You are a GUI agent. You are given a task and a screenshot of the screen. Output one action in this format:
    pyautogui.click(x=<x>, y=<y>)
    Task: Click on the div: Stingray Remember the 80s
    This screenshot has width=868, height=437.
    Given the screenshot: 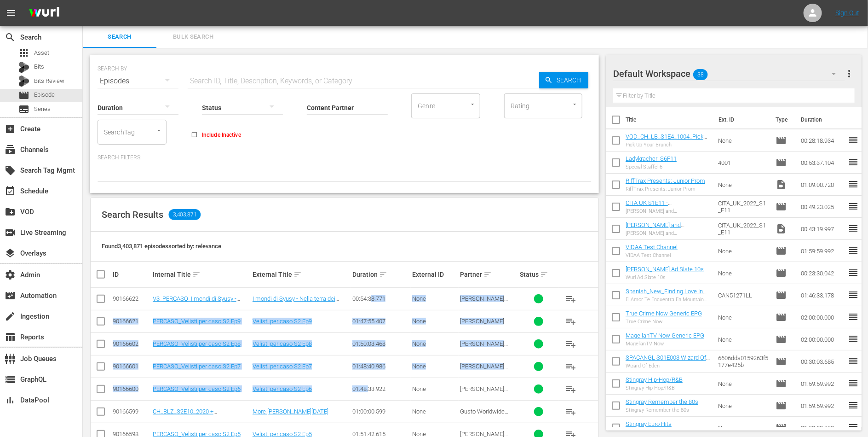 What is the action you would take?
    pyautogui.click(x=662, y=410)
    